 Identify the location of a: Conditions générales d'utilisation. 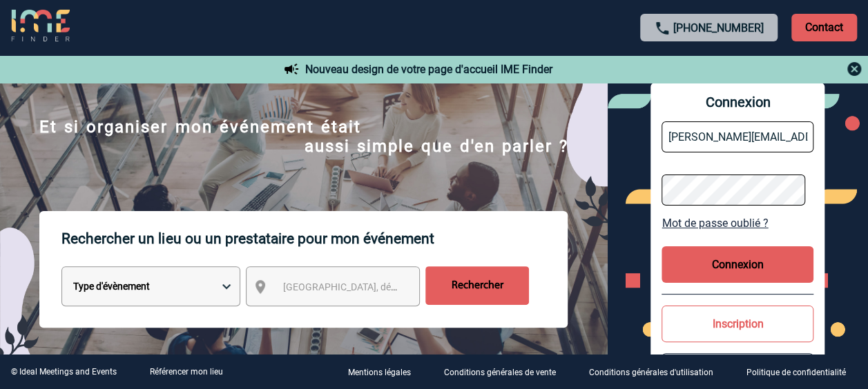
(657, 372).